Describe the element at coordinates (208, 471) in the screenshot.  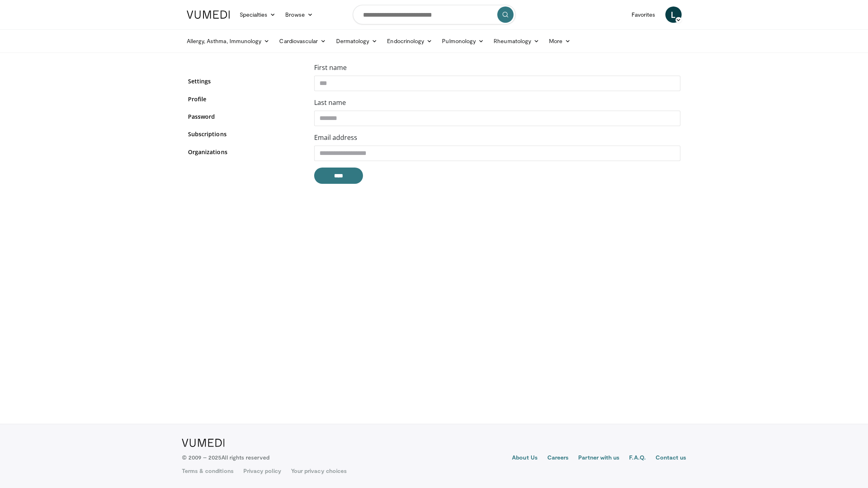
I see `a: Terms & conditions` at that location.